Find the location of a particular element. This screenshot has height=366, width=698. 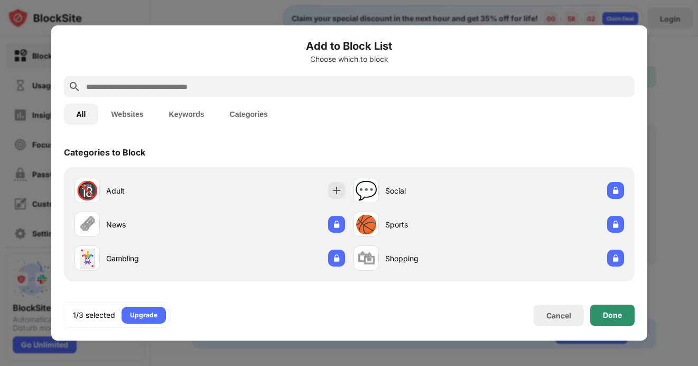

img: search.svg is located at coordinates (74, 87).